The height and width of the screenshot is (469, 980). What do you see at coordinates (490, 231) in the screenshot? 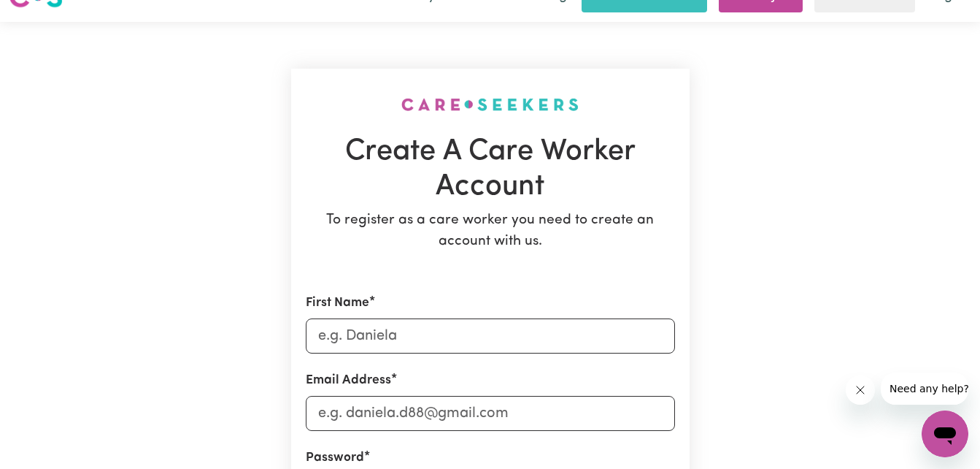
I see `p: To register as a care worker you need to create an account with us.` at bounding box center [490, 231].